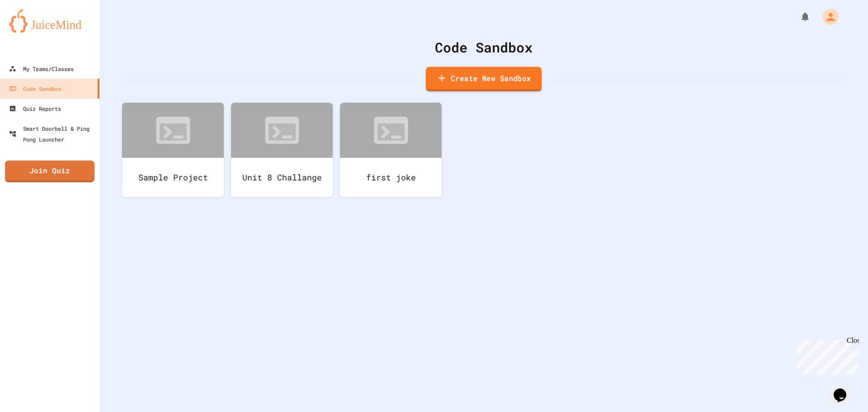  What do you see at coordinates (798, 17) in the screenshot?
I see `div: My Notifications` at bounding box center [798, 17].